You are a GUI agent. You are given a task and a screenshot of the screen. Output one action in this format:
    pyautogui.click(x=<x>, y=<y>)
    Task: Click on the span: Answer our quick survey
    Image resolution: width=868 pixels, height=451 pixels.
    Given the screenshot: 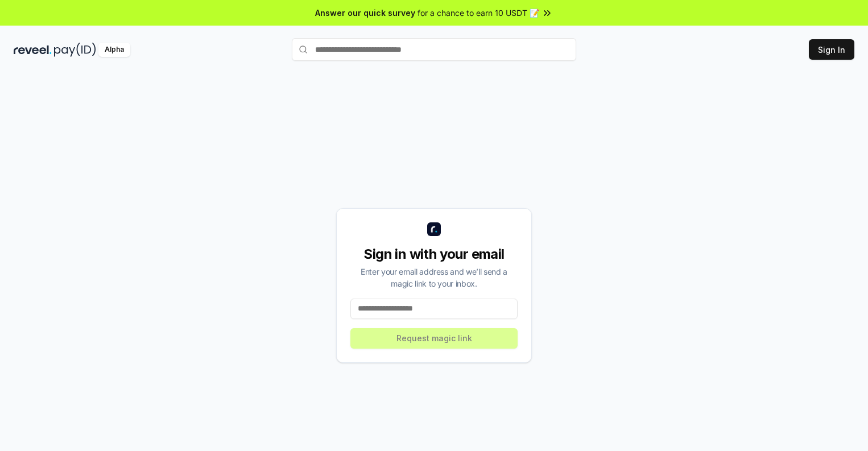 What is the action you would take?
    pyautogui.click(x=365, y=13)
    